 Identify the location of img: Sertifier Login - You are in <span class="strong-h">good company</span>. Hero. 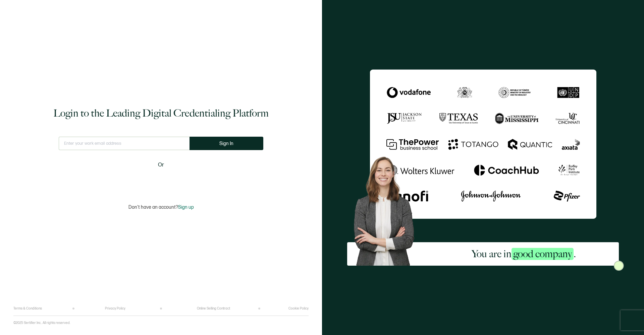
(387, 208).